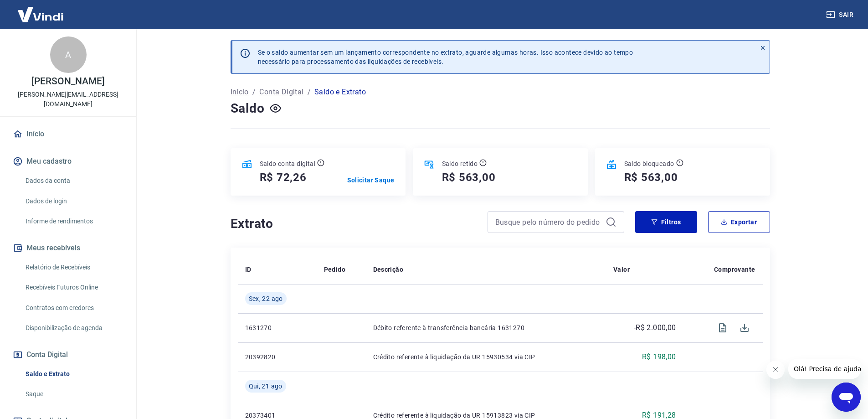 The width and height of the screenshot is (868, 419). Describe the element at coordinates (445, 57) in the screenshot. I see `p: Se o saldo aumentar sem um lançamento correspondente no extrato, aguarde algumas horas. Isso acon...` at that location.